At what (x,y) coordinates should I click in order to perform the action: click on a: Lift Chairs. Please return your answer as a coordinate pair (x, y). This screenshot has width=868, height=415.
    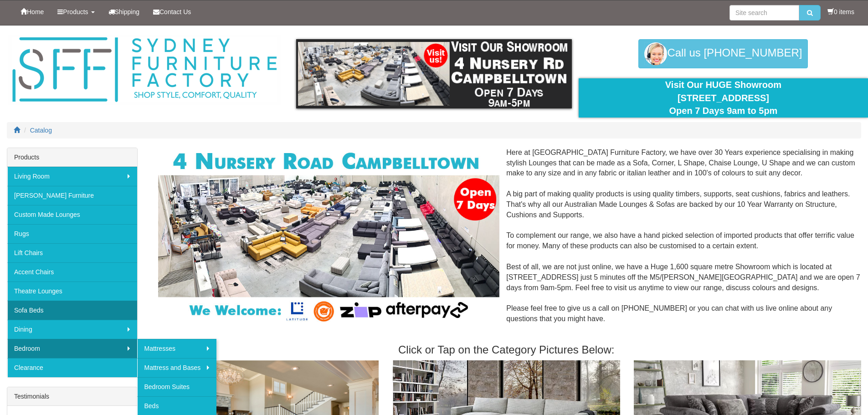
    Looking at the image, I should click on (72, 253).